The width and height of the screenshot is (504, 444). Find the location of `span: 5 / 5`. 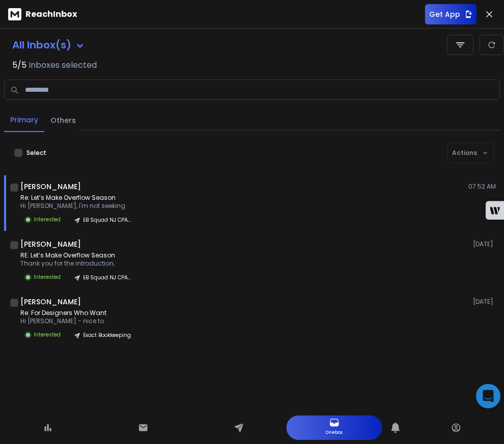

span: 5 / 5 is located at coordinates (19, 65).